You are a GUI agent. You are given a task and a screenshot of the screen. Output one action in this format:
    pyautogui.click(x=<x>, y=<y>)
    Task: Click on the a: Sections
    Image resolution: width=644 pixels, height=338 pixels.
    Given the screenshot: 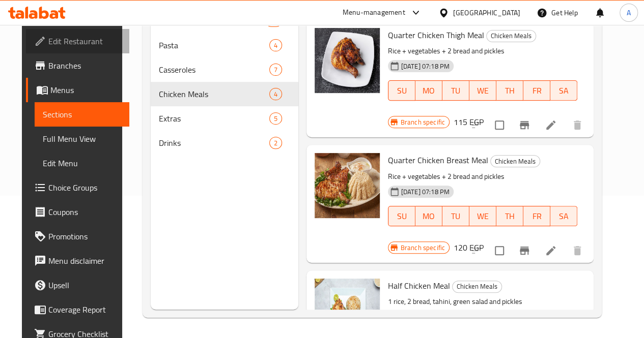 What is the action you would take?
    pyautogui.click(x=82, y=114)
    